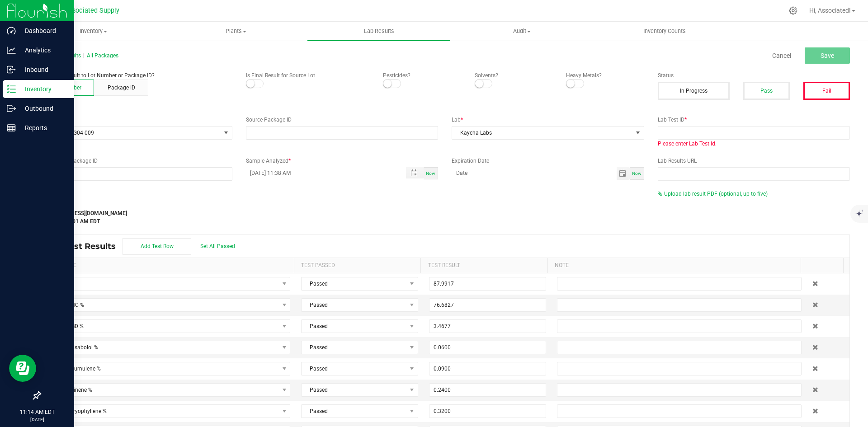  Describe the element at coordinates (43, 89) in the screenshot. I see `p: Inventory` at that location.